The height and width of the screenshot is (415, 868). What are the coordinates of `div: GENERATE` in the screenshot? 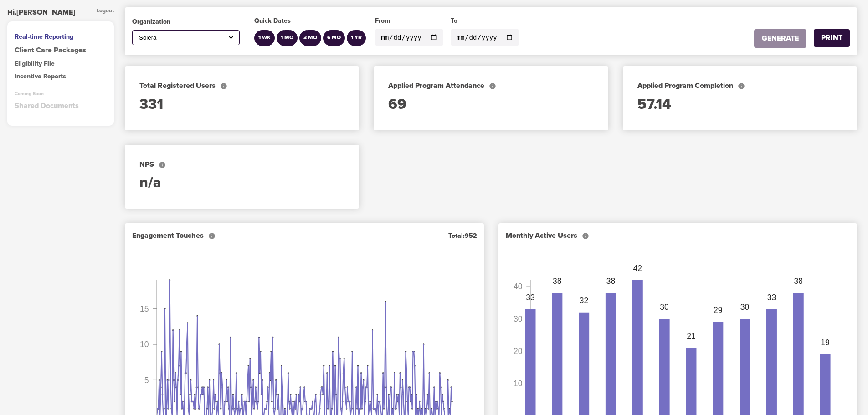 It's located at (780, 38).